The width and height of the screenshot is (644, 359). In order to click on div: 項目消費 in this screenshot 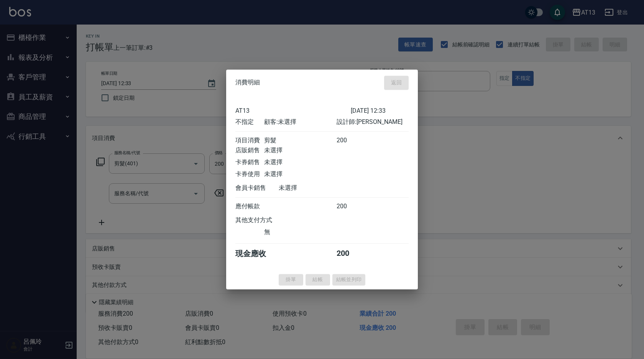, I will do `click(249, 140)`.